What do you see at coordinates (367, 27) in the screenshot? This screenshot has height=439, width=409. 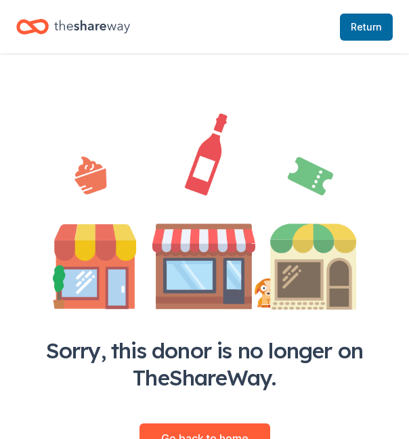 I see `span: Return` at bounding box center [367, 27].